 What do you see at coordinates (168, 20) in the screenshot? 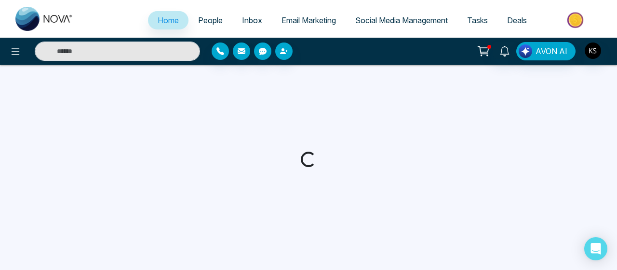
I see `span: Home` at bounding box center [168, 20].